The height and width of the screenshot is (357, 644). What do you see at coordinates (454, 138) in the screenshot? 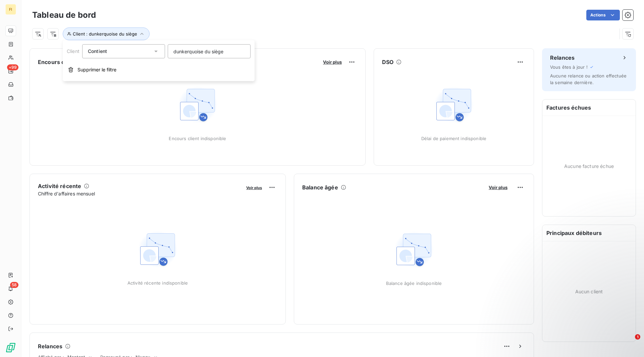
I see `span: Délai de paiement indisponible` at bounding box center [454, 138].